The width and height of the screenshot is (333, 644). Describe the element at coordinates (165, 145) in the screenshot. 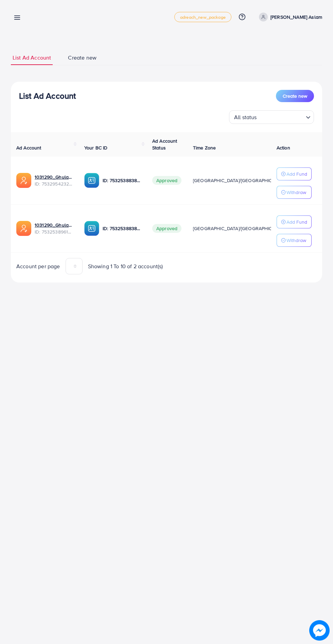

I see `span: Ad Account Status` at that location.